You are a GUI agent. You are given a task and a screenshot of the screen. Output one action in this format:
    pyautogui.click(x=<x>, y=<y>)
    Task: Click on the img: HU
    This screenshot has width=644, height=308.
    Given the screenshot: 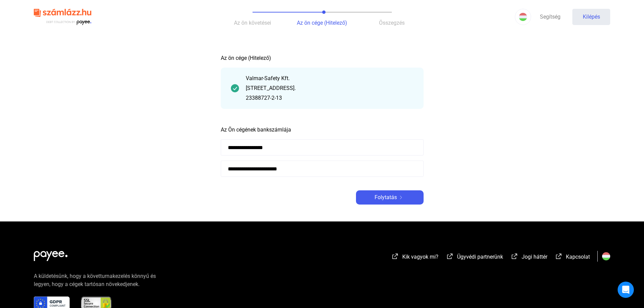 What is the action you would take?
    pyautogui.click(x=523, y=17)
    